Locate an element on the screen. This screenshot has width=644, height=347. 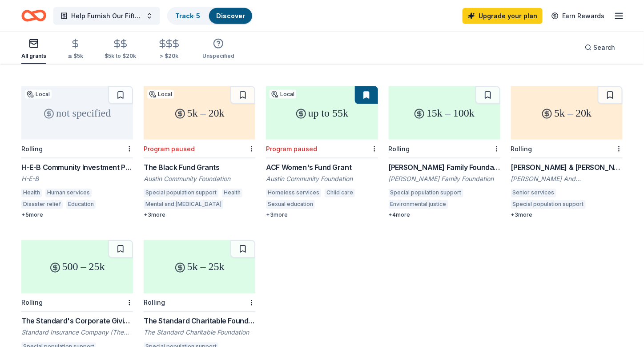
a: up to 55kLocalProgram pausedACF Women's Fund GrantAustin Community FoundationHomeless servicesChi... is located at coordinates (321, 153).